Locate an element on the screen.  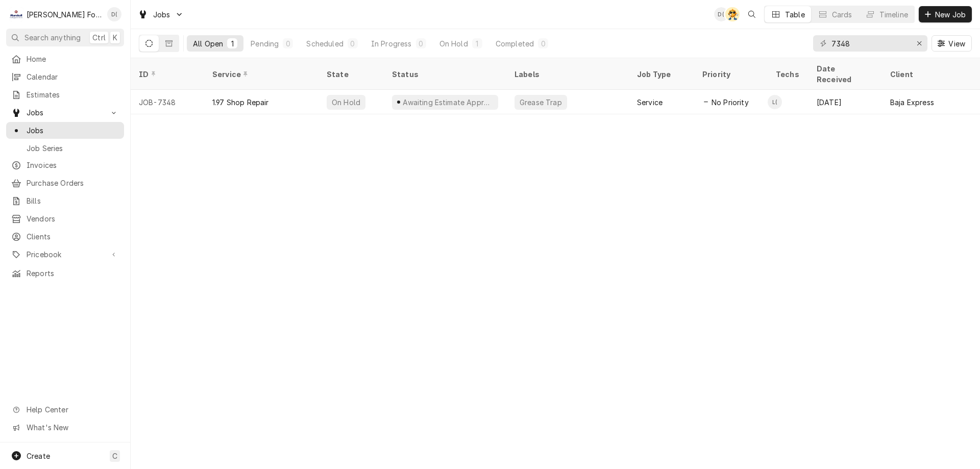
a: Clients is located at coordinates (65, 237).